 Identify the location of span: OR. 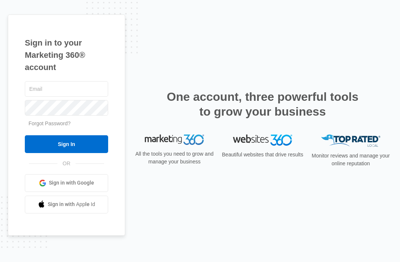
(66, 163).